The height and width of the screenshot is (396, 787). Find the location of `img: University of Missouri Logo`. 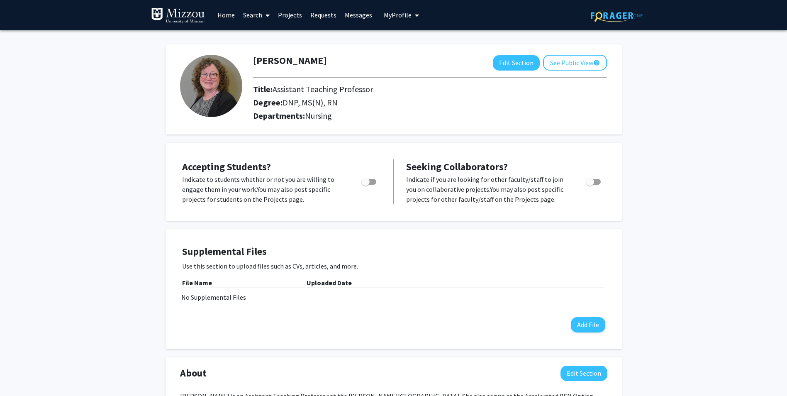

img: University of Missouri Logo is located at coordinates (178, 16).